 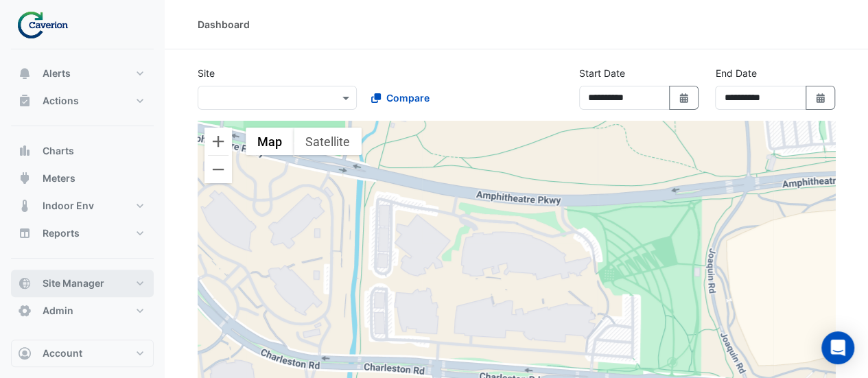 What do you see at coordinates (82, 354) in the screenshot?
I see `button: Account` at bounding box center [82, 354].